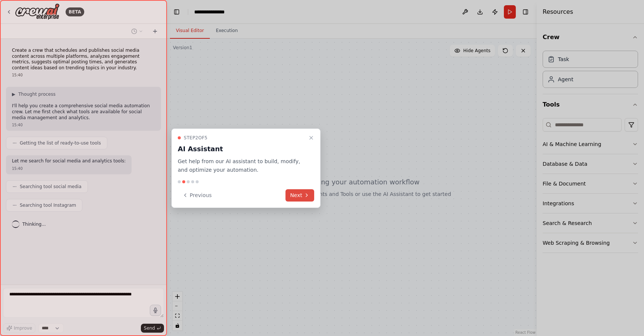 This screenshot has width=644, height=336. I want to click on button: Previous, so click(197, 195).